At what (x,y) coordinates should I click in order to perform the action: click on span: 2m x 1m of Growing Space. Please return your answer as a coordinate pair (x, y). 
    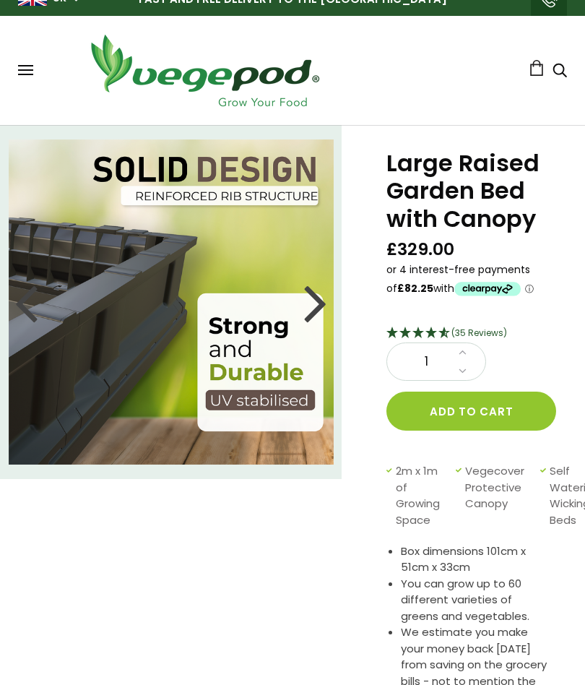
    Looking at the image, I should click on (422, 496).